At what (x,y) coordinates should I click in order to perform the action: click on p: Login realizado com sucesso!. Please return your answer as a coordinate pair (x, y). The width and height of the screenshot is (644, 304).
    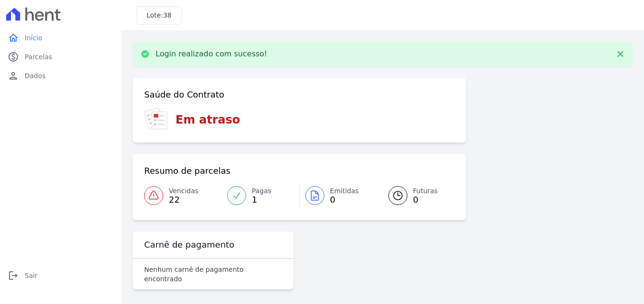
    Looking at the image, I should click on (211, 54).